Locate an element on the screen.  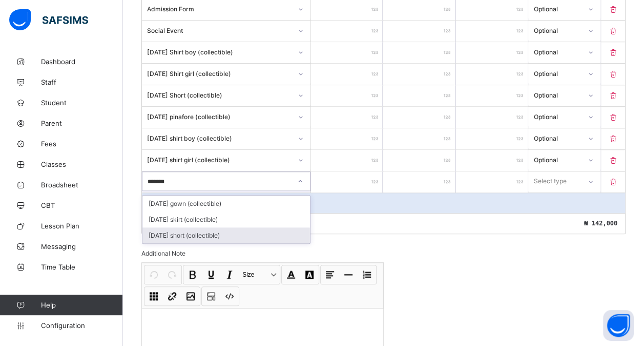
span: Lesson Plan is located at coordinates (82, 226).